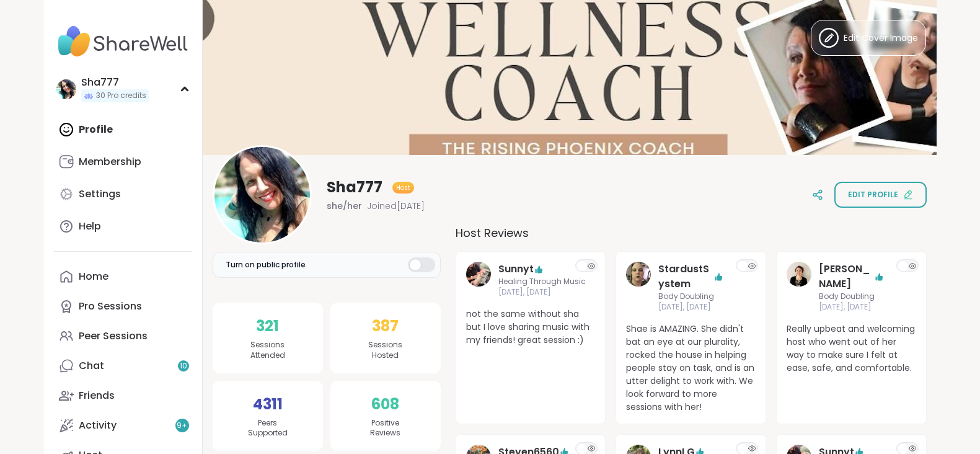  Describe the element at coordinates (385, 429) in the screenshot. I see `span: Positive Reviews` at that location.